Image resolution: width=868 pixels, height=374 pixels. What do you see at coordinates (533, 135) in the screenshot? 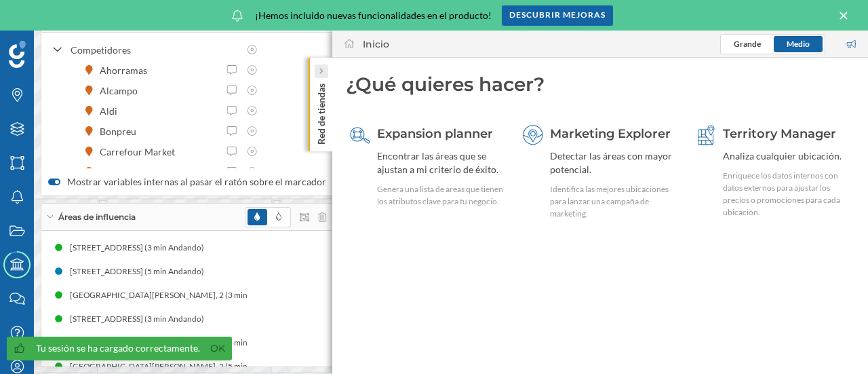
I see `img: explorer.svg` at bounding box center [533, 135].